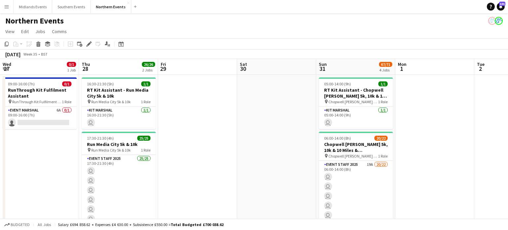 The height and width of the screenshot is (230, 508). What do you see at coordinates (119, 118) in the screenshot?
I see `app-card-role: Kit Marshal1/116:30-21:30 (5h)` at bounding box center [119, 118].